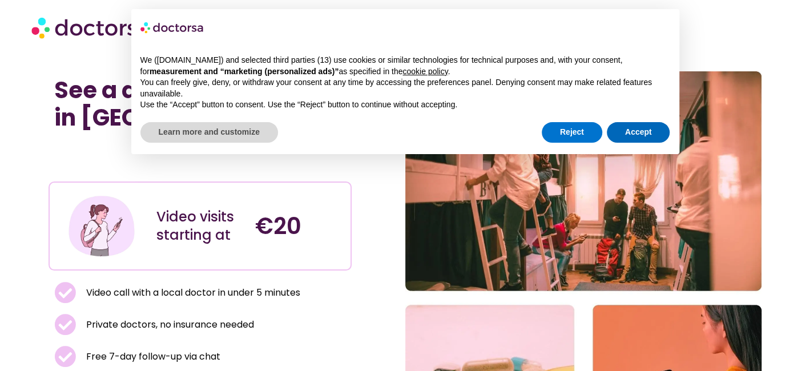 This screenshot has height=371, width=810. Describe the element at coordinates (299, 226) in the screenshot. I see `h4: €20` at that location.